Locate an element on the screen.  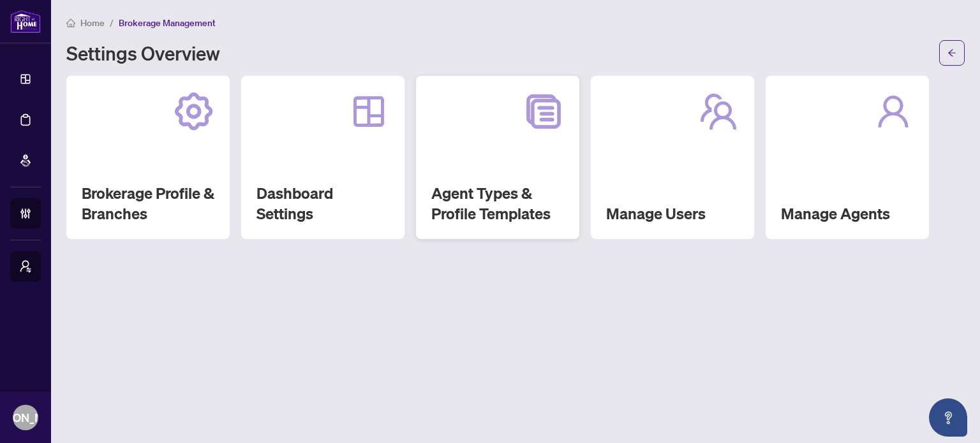
h1: Settings Overview is located at coordinates (143, 53).